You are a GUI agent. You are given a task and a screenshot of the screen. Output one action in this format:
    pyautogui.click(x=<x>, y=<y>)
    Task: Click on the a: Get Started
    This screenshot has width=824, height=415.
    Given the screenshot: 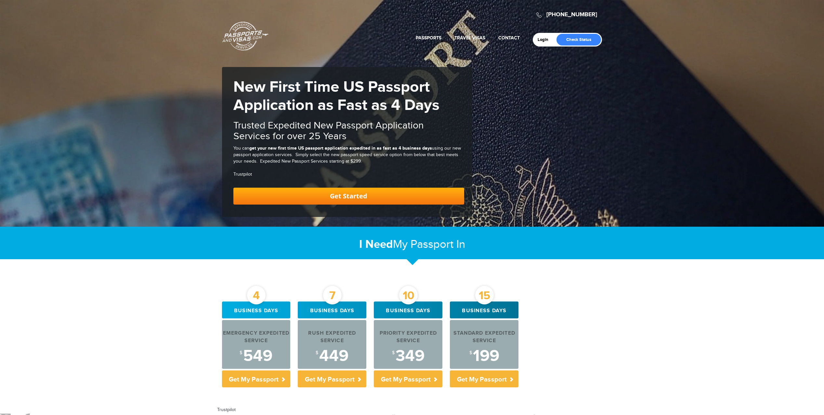 What is the action you would take?
    pyautogui.click(x=349, y=196)
    